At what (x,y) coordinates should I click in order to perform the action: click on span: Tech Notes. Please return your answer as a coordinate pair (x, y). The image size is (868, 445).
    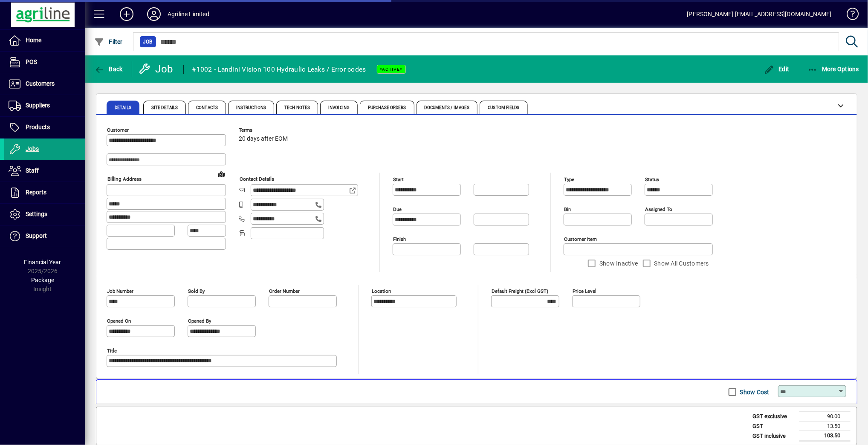
    Looking at the image, I should click on (297, 108).